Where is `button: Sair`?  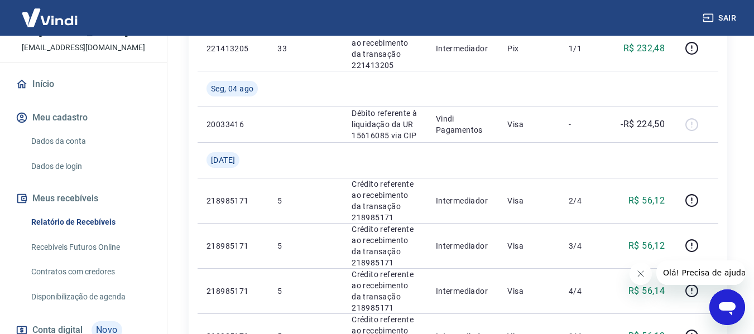
button: Sair is located at coordinates (720, 18).